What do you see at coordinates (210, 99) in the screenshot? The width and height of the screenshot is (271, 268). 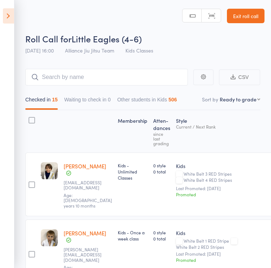 I see `label: Sort by` at bounding box center [210, 99].